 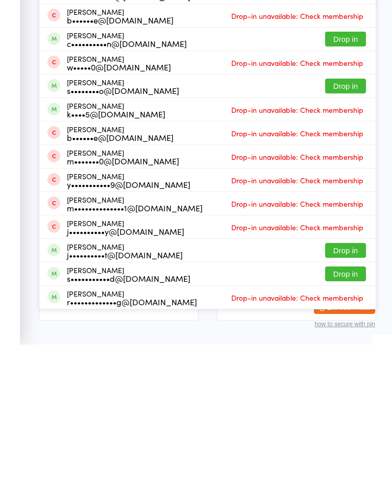 What do you see at coordinates (207, 89) in the screenshot?
I see `input: Search` at bounding box center [207, 89].